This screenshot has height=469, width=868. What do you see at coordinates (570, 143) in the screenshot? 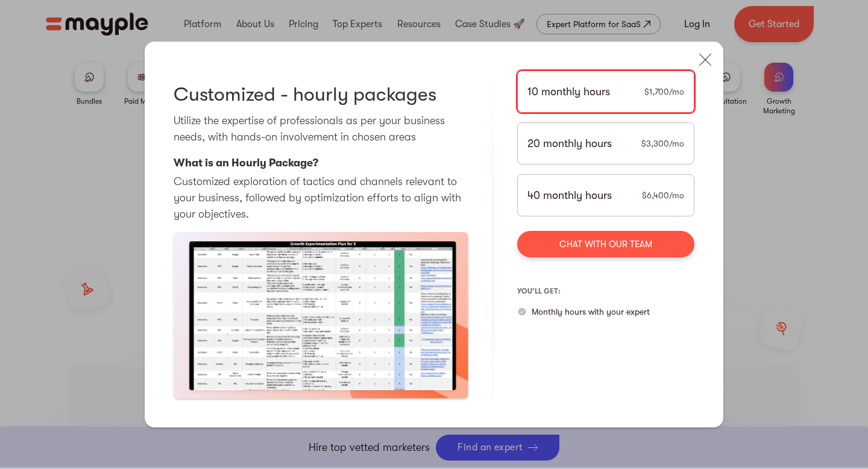
I see `p: 20 monthly hours` at bounding box center [570, 143].